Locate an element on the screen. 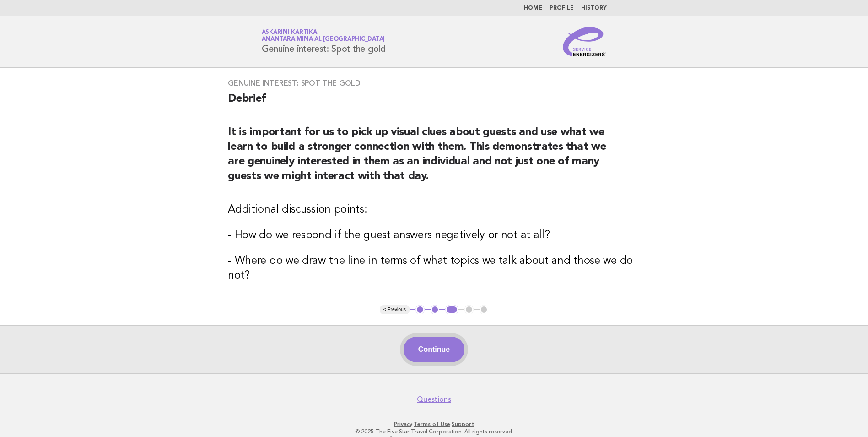 The height and width of the screenshot is (437, 868). a: Profile is located at coordinates (562, 8).